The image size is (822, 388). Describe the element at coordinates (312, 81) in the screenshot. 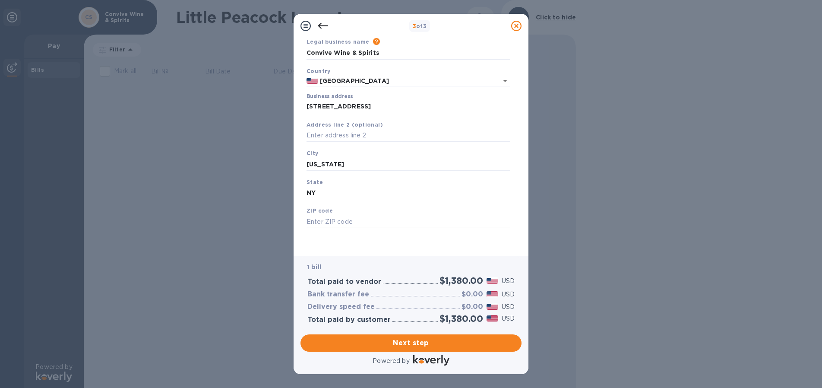

I see `img: US` at that location.